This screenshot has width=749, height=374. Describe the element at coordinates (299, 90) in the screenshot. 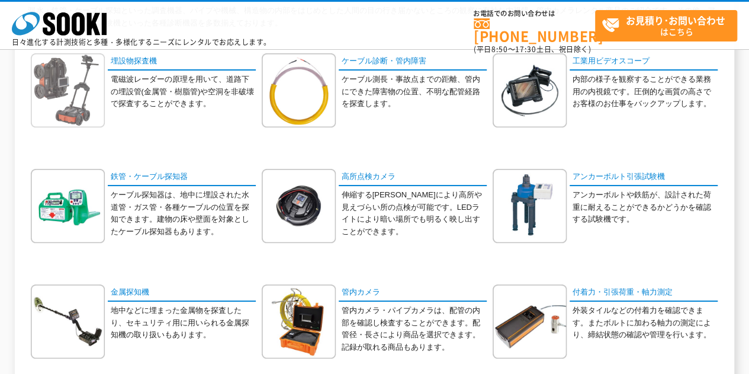

I see `img: ケーブル診断・管内障害` at that location.